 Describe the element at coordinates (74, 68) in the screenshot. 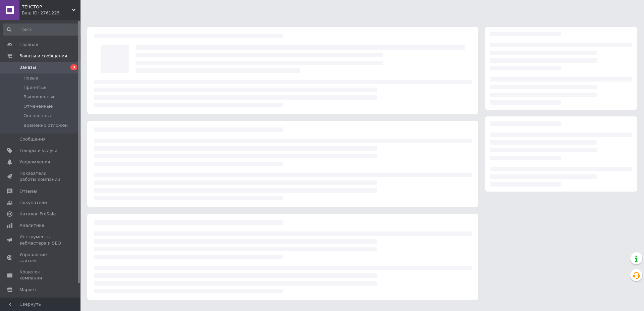

I see `span: 3` at that location.